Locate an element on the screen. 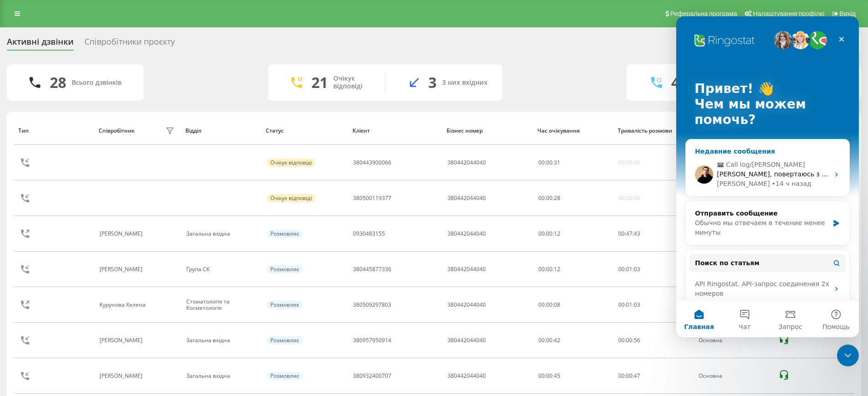 This screenshot has width=868, height=396. span: Поиск по статьям is located at coordinates (51, 247).